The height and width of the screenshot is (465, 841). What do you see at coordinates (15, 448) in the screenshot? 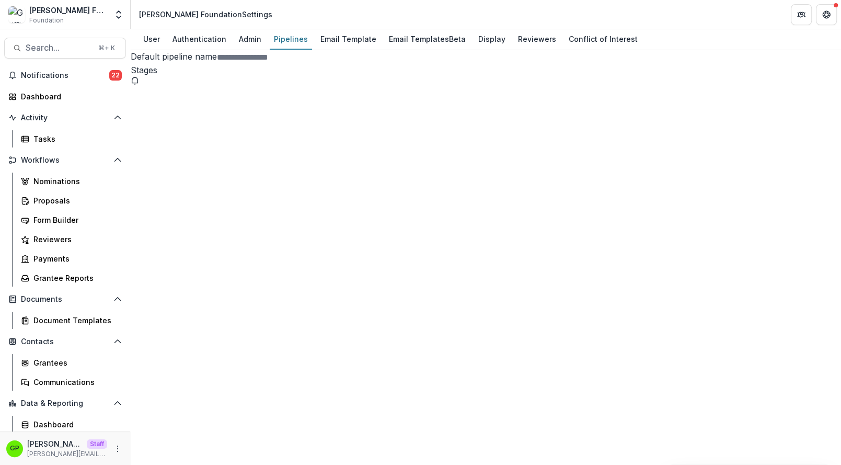
I see `div: Griffin perry` at bounding box center [15, 448].